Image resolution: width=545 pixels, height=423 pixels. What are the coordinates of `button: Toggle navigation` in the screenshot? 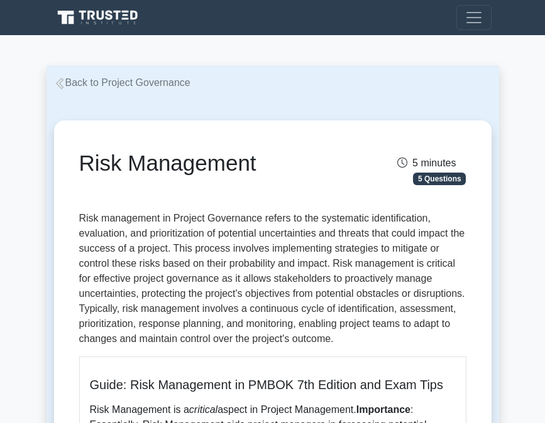 It's located at (474, 18).